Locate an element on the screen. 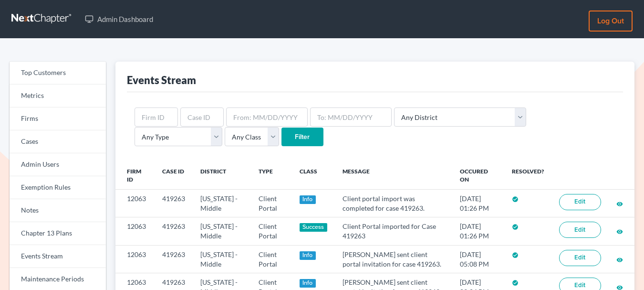 This screenshot has height=290, width=644. td: Client portal import was completed for case 419263. is located at coordinates (394, 204).